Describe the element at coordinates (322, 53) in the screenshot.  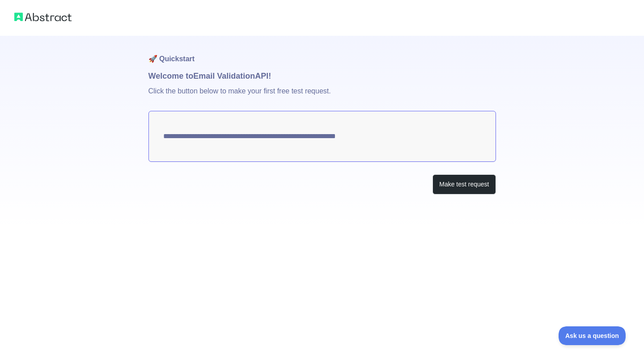
I see `h1: 🚀 Quickstart` at that location.